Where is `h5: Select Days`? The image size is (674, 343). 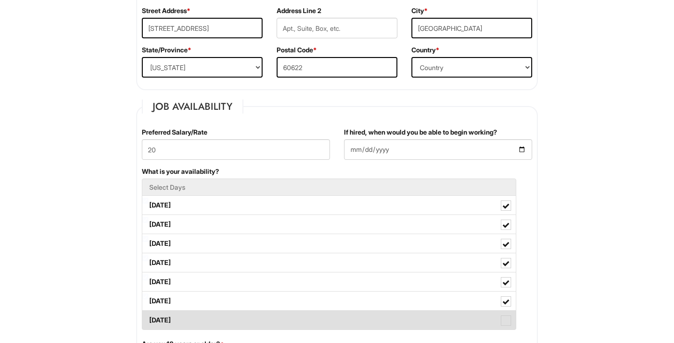
h5: Select Days is located at coordinates (329, 187).